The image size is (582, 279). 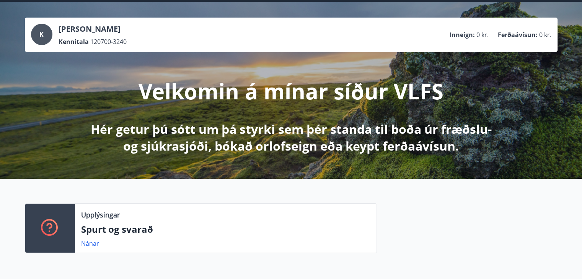 I want to click on p: Ferðaávísun :, so click(x=517, y=35).